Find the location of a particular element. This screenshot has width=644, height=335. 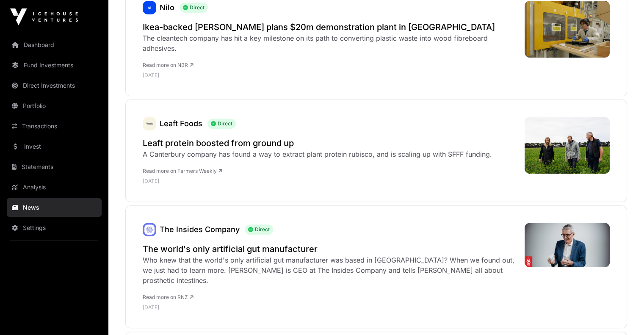

h2: Leaft protein boosted from ground up is located at coordinates (317, 143).